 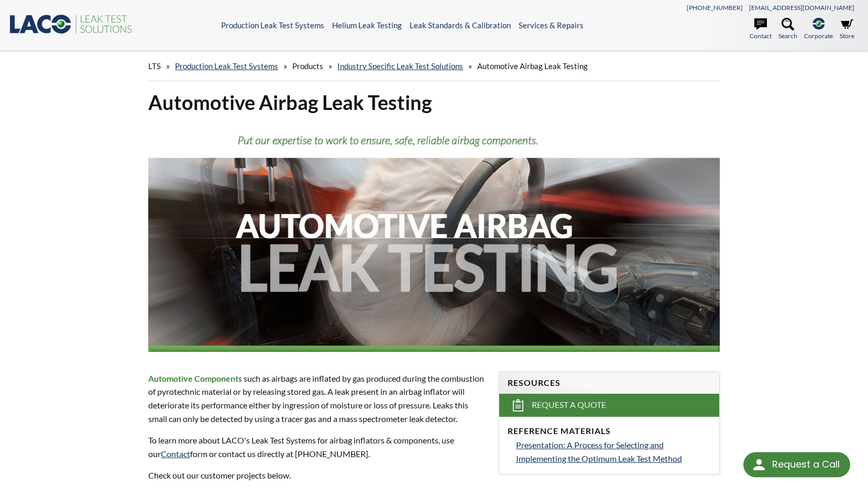 I want to click on span: Automotive Airbag Leak Testing, so click(x=532, y=66).